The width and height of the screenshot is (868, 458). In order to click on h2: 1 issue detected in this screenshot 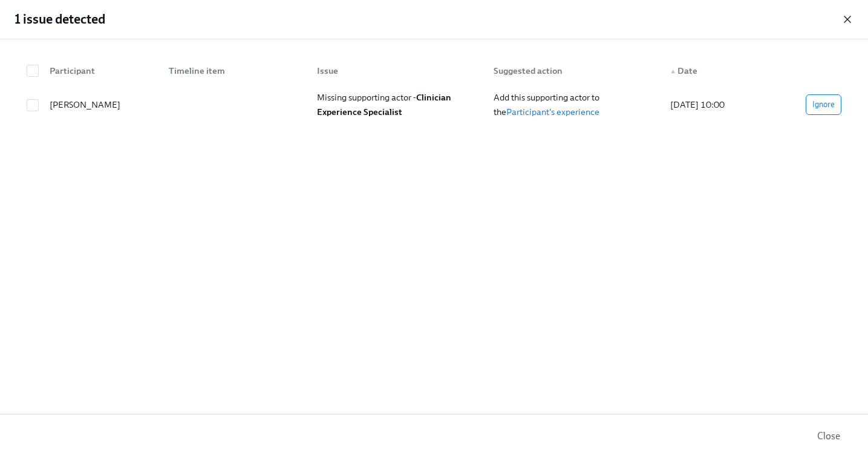, I will do `click(60, 20)`.